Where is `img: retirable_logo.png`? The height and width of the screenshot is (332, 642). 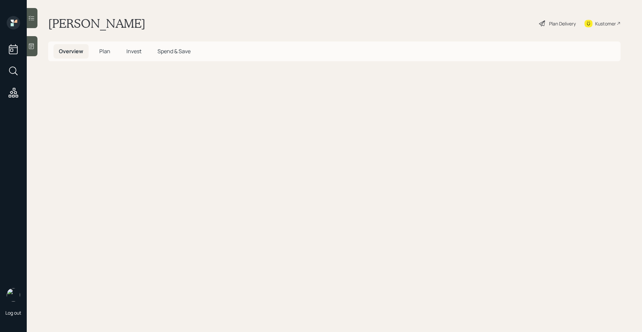 img: retirable_logo.png is located at coordinates (13, 295).